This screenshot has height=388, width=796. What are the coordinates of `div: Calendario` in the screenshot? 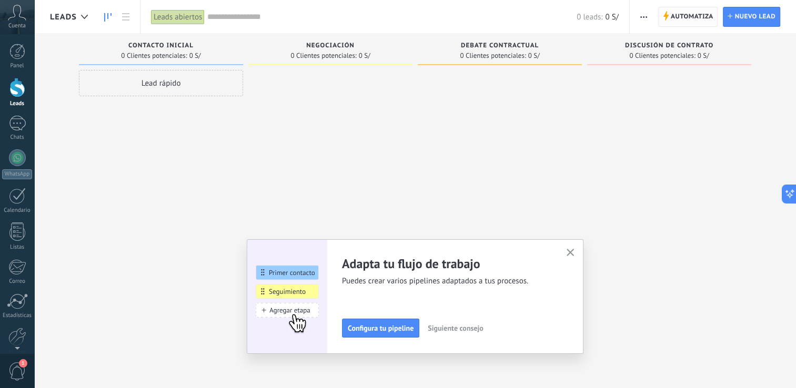 It's located at (17, 210).